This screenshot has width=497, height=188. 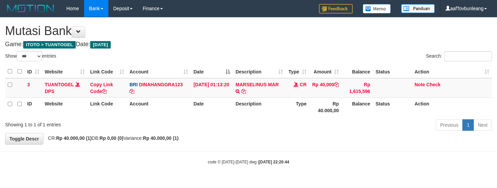 What do you see at coordinates (159, 71) in the screenshot?
I see `th: Account: activate to sort column ascending` at bounding box center [159, 71].